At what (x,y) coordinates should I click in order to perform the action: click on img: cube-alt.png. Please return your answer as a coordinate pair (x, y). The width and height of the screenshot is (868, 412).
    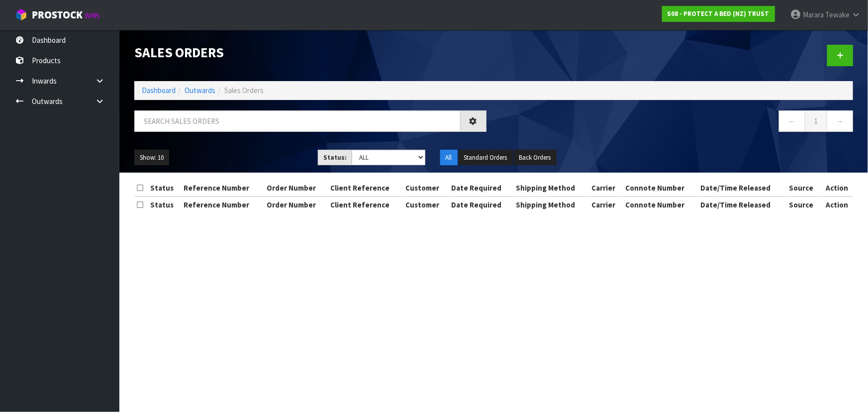
    Looking at the image, I should click on (21, 14).